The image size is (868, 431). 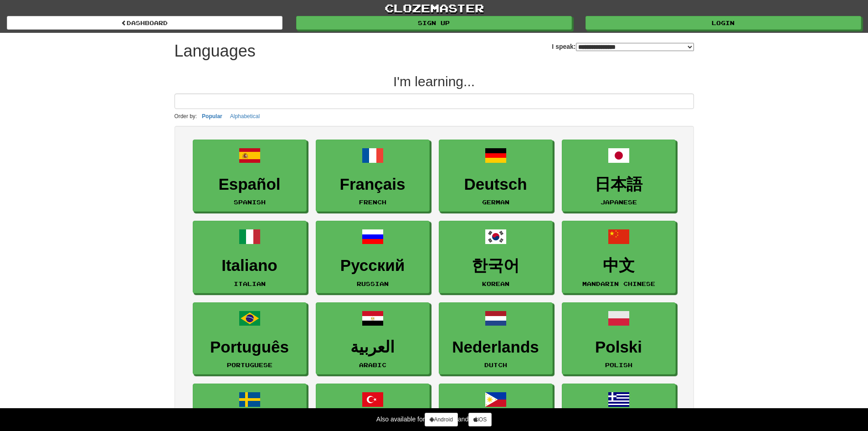 What do you see at coordinates (496, 184) in the screenshot?
I see `h3: Deutsch` at bounding box center [496, 184].